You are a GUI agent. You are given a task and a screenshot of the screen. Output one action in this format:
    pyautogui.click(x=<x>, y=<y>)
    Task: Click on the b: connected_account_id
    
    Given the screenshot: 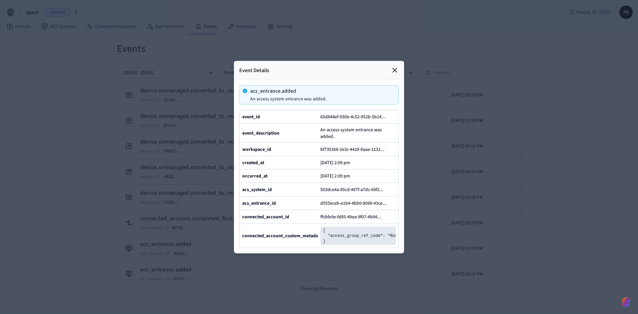 What is the action you would take?
    pyautogui.click(x=266, y=217)
    